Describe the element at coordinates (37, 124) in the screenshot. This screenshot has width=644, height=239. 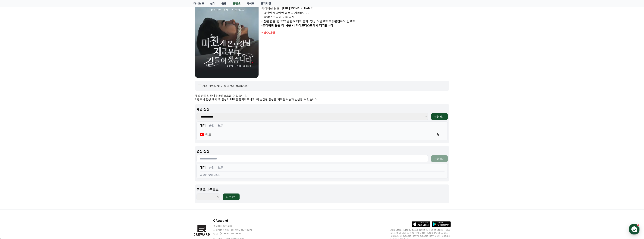
I see `a: 대화` at that location.